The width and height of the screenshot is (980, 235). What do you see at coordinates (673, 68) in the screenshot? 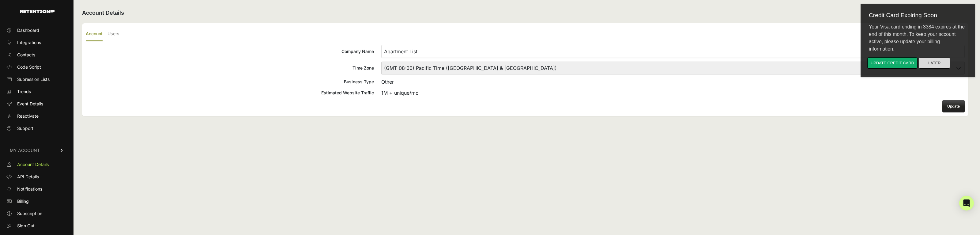
I see `select: Time Zone` at bounding box center [673, 68].